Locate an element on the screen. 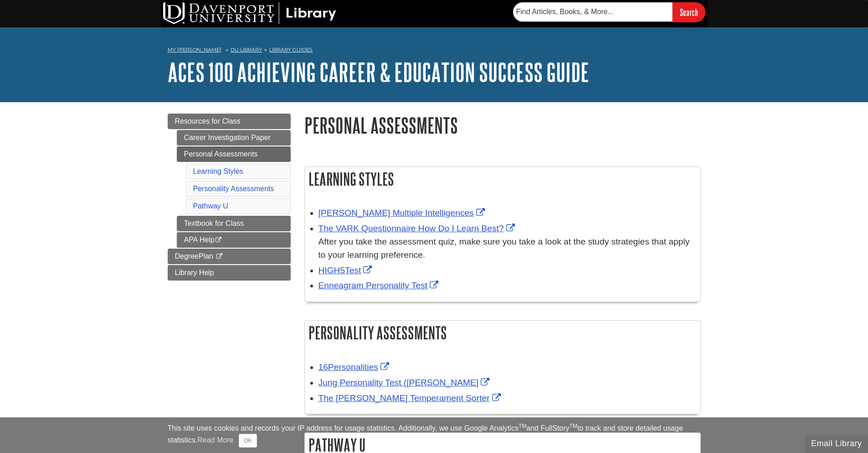 This screenshot has height=453, width=868. a: DU Library is located at coordinates (246, 49).